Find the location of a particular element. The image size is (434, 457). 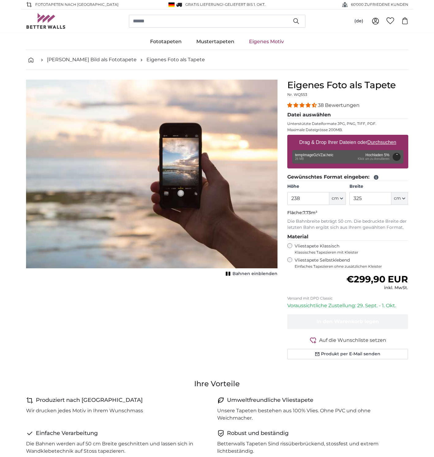

label: Breite is located at coordinates (379, 187).